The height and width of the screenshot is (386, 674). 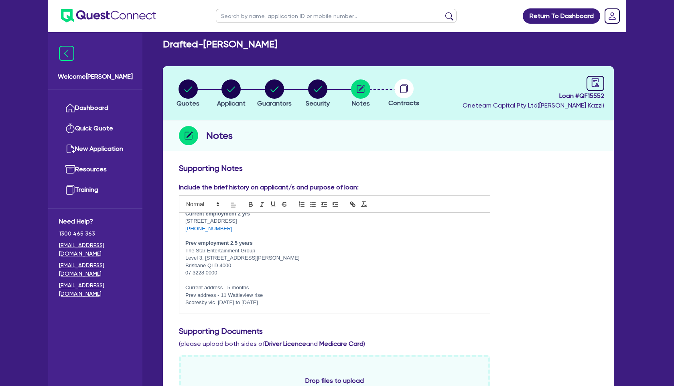 What do you see at coordinates (335, 295) in the screenshot?
I see `p: Prev address - 11 Wattleview rise` at bounding box center [335, 295].